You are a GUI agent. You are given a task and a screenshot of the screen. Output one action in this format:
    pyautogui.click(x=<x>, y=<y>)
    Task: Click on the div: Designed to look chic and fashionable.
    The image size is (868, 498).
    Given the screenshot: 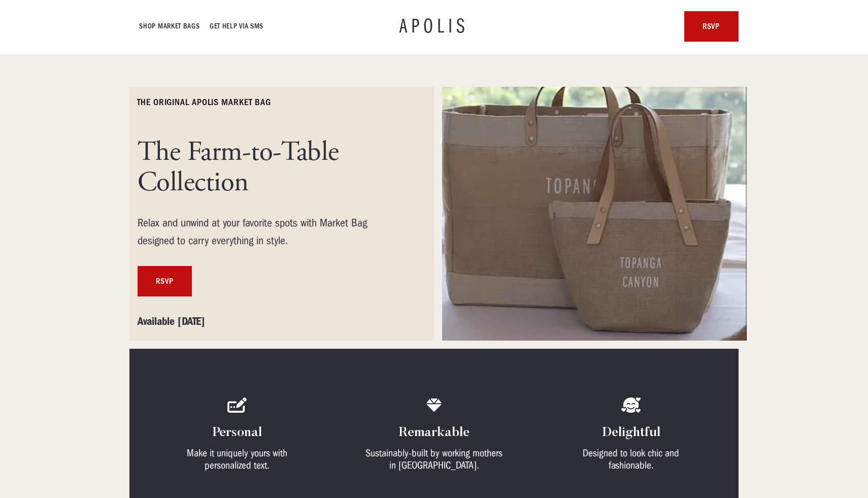 What is the action you would take?
    pyautogui.click(x=631, y=460)
    